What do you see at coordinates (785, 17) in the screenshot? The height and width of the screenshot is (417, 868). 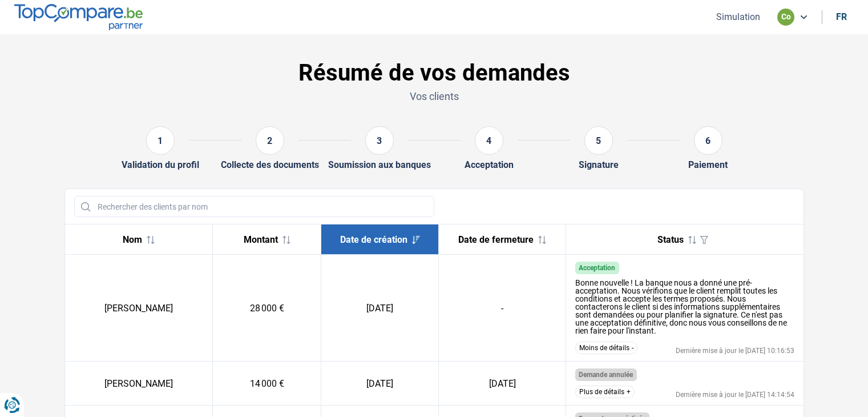 I see `div: co` at bounding box center [785, 17].